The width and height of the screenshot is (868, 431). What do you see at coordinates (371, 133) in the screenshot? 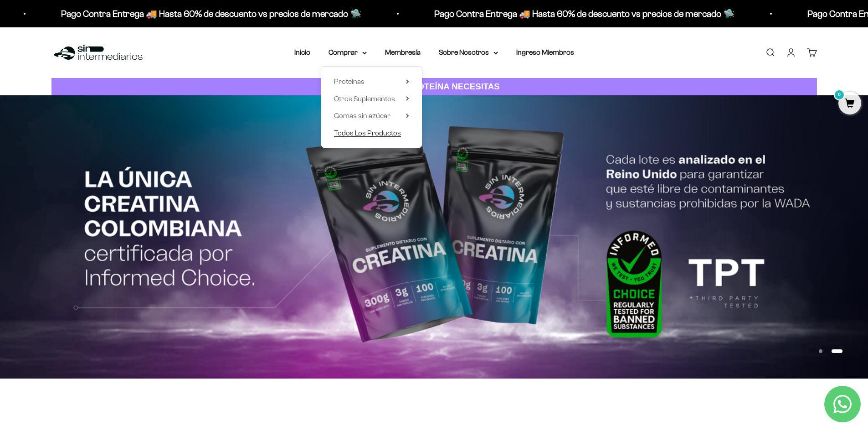
I see `a: Todos Los Productos` at bounding box center [371, 133].